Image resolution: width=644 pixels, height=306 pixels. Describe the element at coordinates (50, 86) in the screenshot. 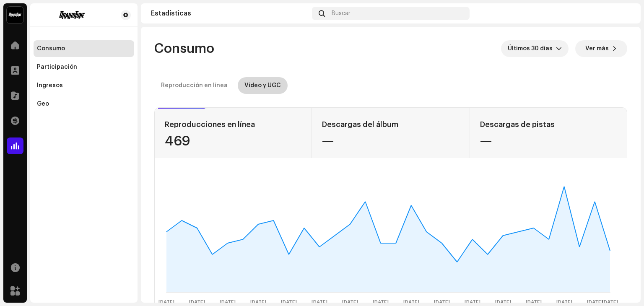

I see `div: Ingresos` at that location.